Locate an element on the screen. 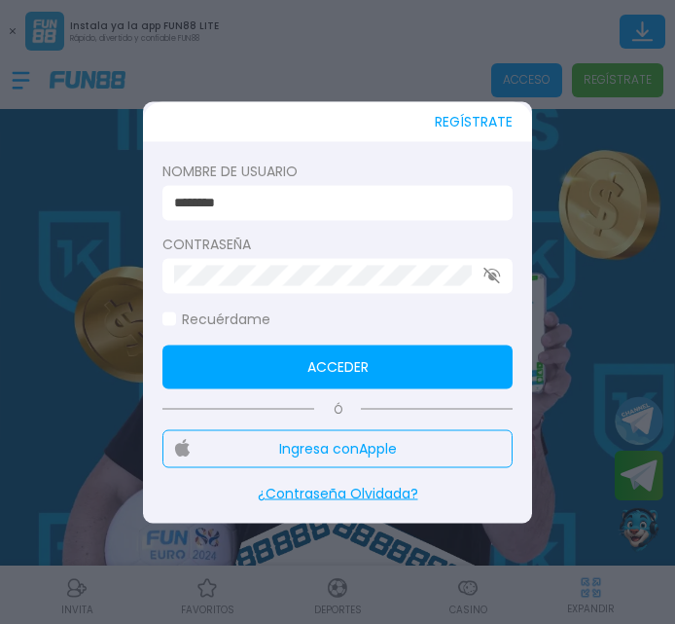 This screenshot has height=624, width=675. button: Acceder is located at coordinates (338, 366).